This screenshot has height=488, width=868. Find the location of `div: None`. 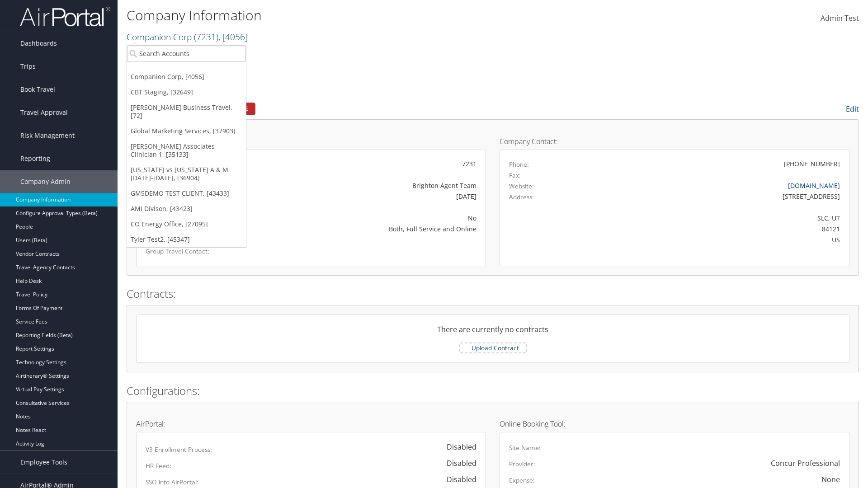

div: None is located at coordinates (831, 480).